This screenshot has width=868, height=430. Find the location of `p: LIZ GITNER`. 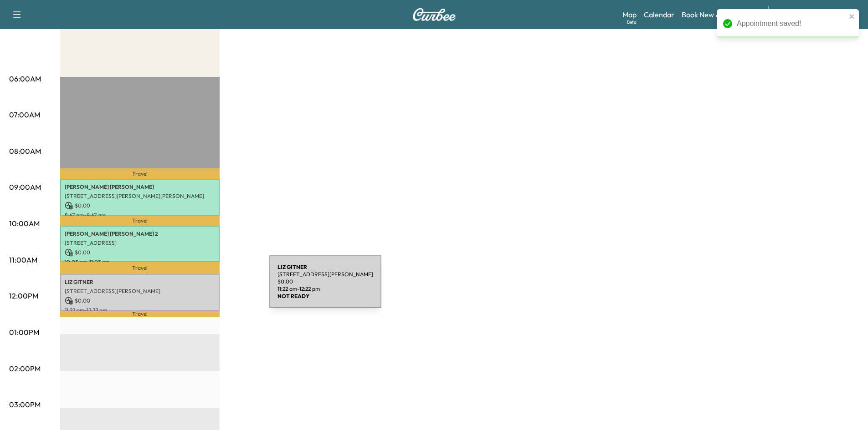

p: LIZ GITNER is located at coordinates (140, 282).